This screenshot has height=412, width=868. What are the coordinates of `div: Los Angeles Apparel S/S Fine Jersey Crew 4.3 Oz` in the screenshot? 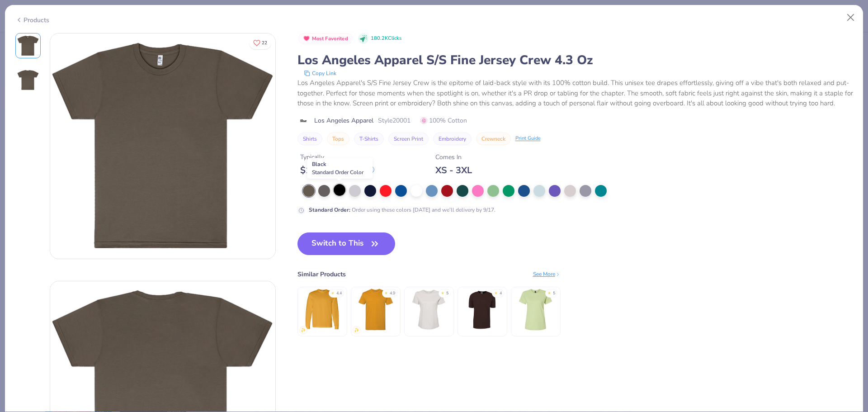 It's located at (575, 60).